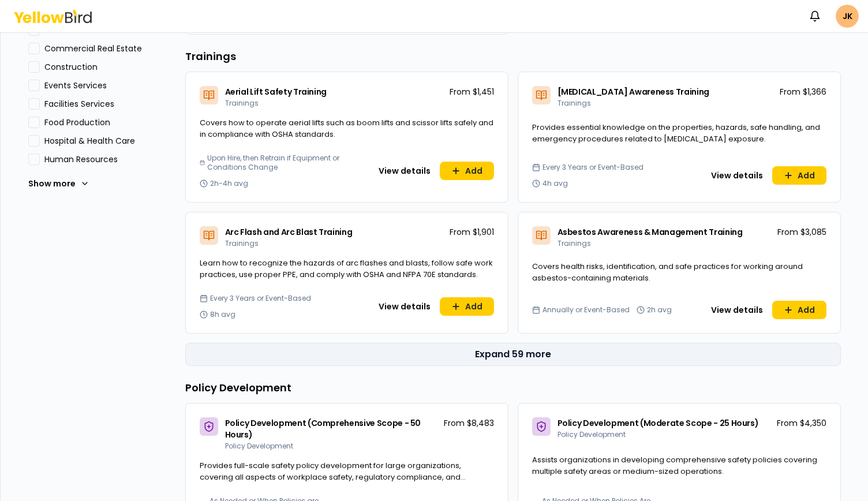  What do you see at coordinates (106, 85) in the screenshot?
I see `label: Events Services` at bounding box center [106, 85].